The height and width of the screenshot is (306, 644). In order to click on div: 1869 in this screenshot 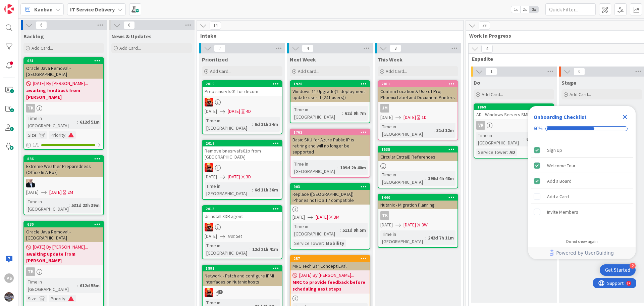, I will do `click(515, 107)`.